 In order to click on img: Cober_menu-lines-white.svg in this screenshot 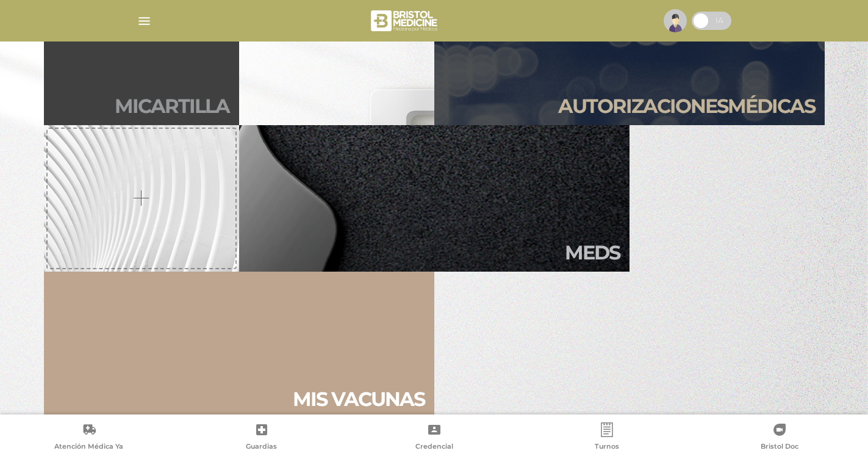, I will do `click(144, 21)`.